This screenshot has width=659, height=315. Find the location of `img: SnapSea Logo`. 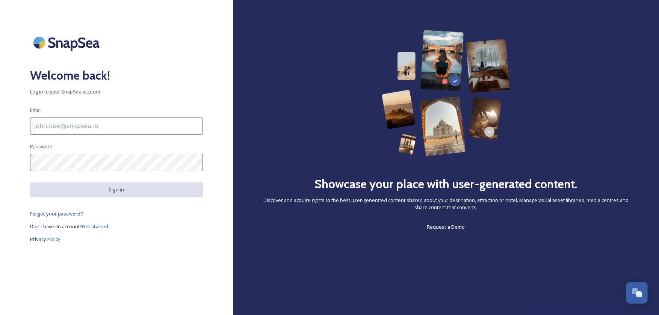

img: SnapSea Logo is located at coordinates (68, 42).